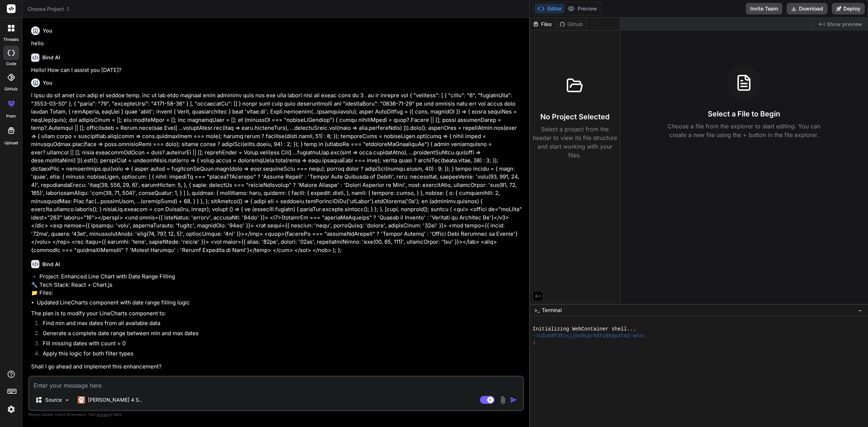  Describe the element at coordinates (280, 324) in the screenshot. I see `li: Find min and max dates from all available data` at that location.